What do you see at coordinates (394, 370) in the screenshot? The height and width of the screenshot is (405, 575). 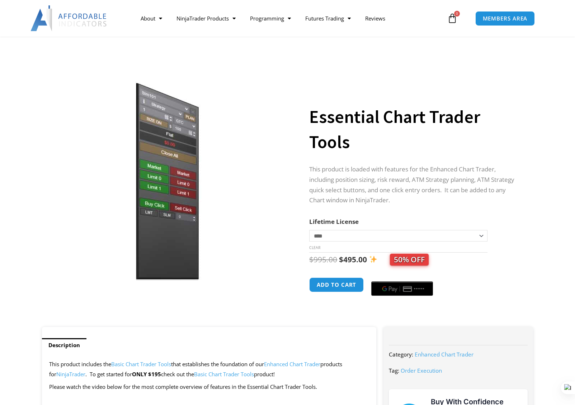 I see `span: Tag:` at bounding box center [394, 370].